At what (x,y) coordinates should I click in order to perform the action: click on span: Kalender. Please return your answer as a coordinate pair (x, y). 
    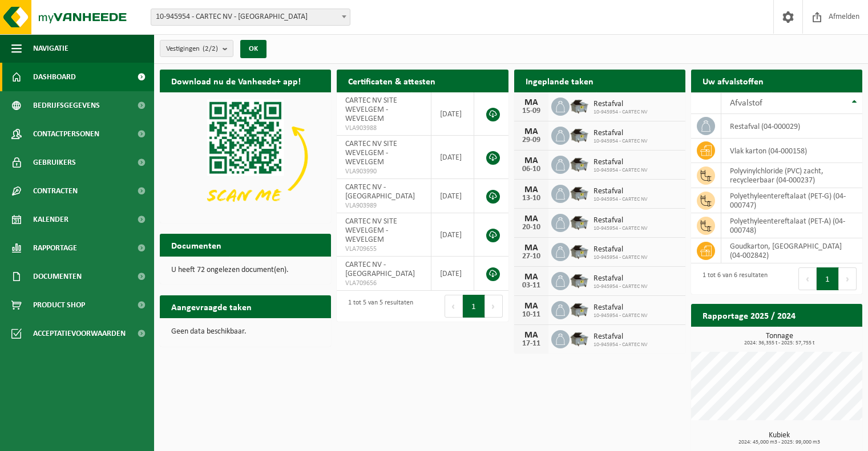
    Looking at the image, I should click on (51, 219).